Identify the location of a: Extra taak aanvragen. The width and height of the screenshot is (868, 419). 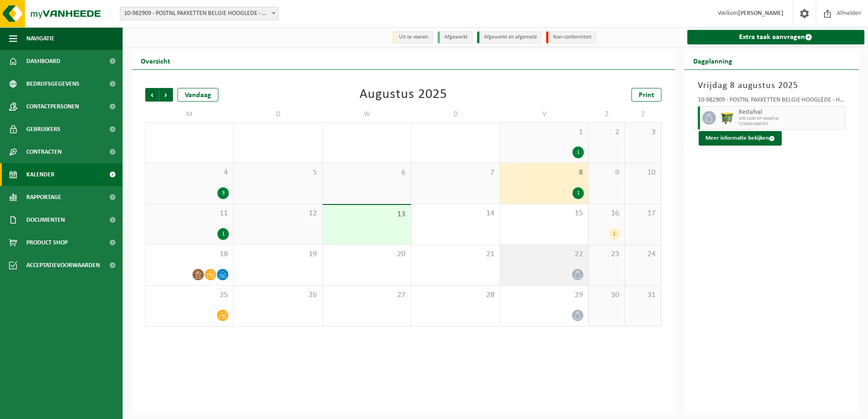
(776, 38).